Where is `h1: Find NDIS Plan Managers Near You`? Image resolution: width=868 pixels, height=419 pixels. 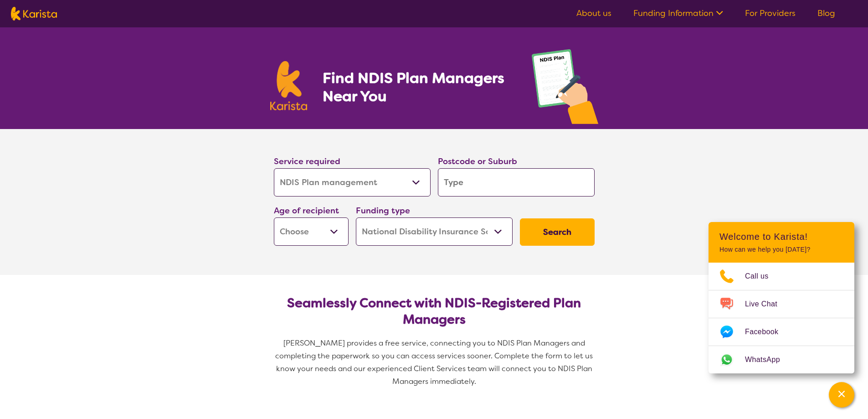
h1: Find NDIS Plan Managers Near You is located at coordinates (418, 87).